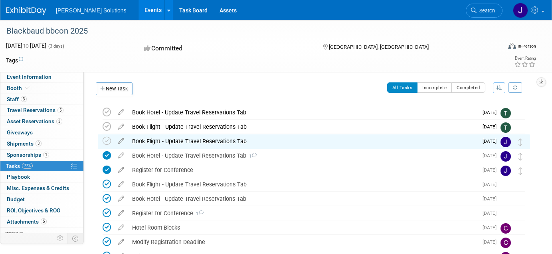  Describe the element at coordinates (26, 11) in the screenshot. I see `img: ExhibitDay` at that location.